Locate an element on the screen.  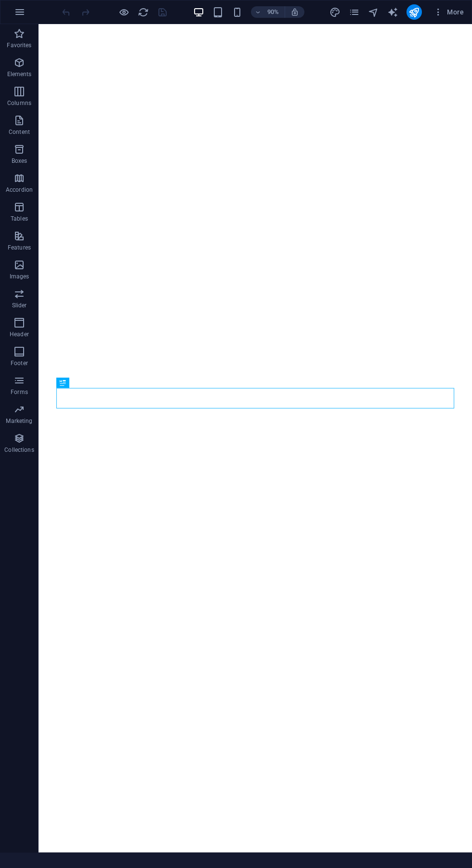
p: Images is located at coordinates (19, 276).